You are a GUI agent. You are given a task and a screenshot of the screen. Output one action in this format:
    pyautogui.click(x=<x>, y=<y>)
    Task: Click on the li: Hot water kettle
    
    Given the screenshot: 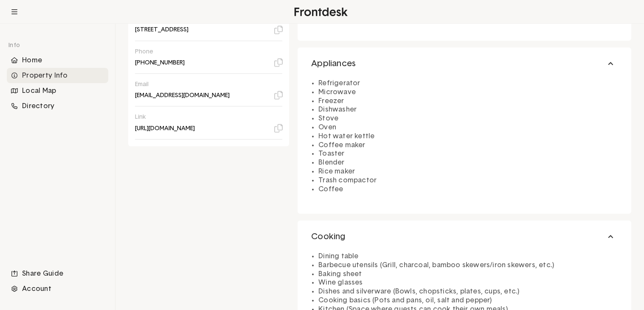 What is the action you would take?
    pyautogui.click(x=468, y=136)
    